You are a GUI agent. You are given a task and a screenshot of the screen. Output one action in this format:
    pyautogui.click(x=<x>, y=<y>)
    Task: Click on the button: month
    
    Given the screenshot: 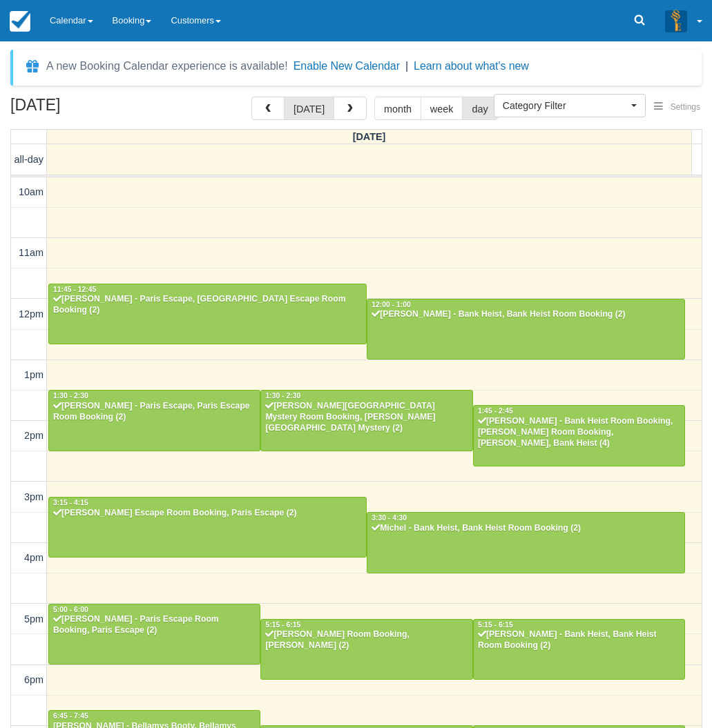 What is the action you would take?
    pyautogui.click(x=398, y=108)
    